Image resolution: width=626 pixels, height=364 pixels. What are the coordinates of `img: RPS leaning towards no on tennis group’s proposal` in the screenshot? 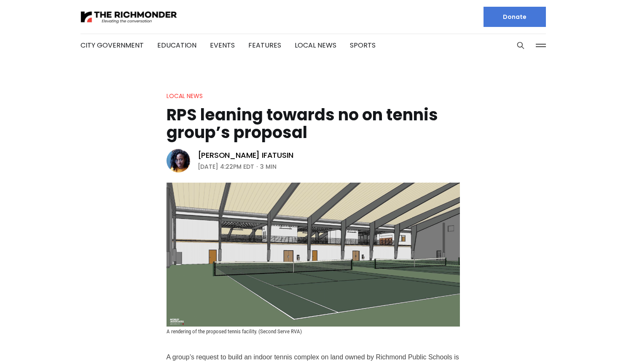 It's located at (313, 255).